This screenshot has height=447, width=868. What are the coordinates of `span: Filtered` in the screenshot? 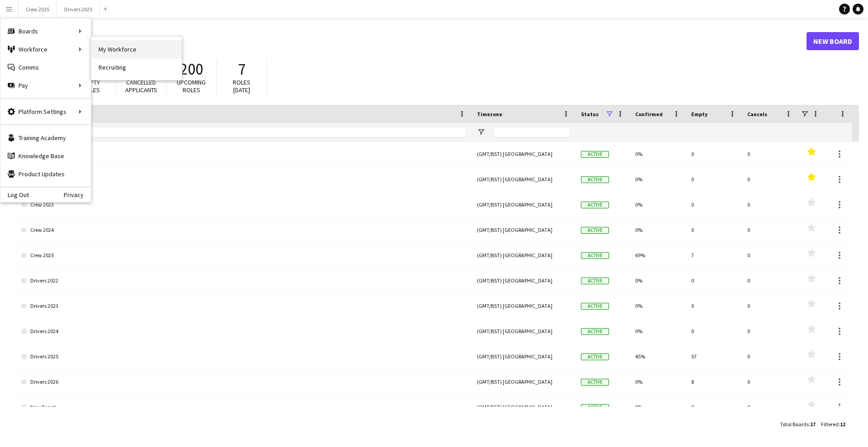 It's located at (829, 424).